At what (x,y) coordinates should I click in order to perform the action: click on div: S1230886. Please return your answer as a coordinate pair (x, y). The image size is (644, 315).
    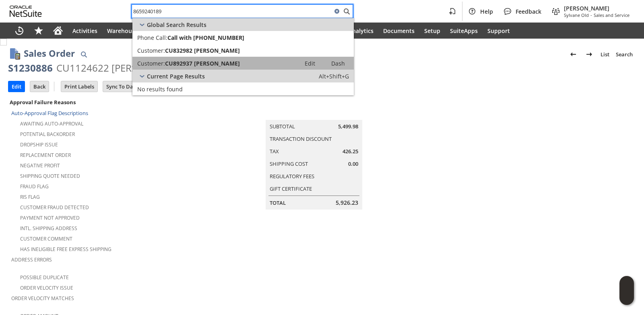
    Looking at the image, I should click on (30, 68).